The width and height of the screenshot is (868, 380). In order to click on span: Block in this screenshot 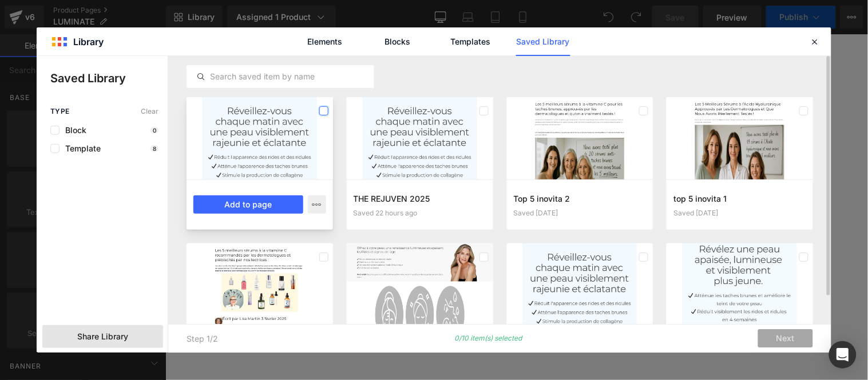, I will do `click(73, 131)`.